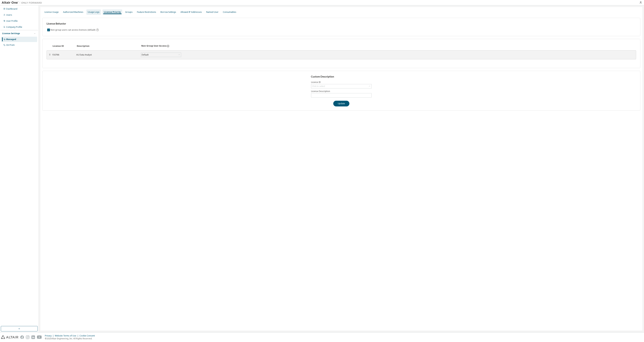 Image resolution: width=644 pixels, height=342 pixels. I want to click on div: AU Data Analyst, so click(106, 55).